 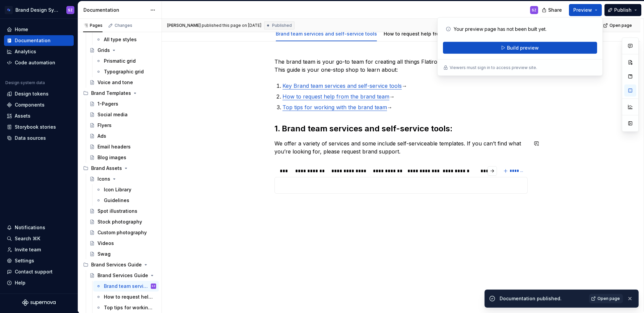 I want to click on a: Top tips for working with the Brand team, so click(x=126, y=308).